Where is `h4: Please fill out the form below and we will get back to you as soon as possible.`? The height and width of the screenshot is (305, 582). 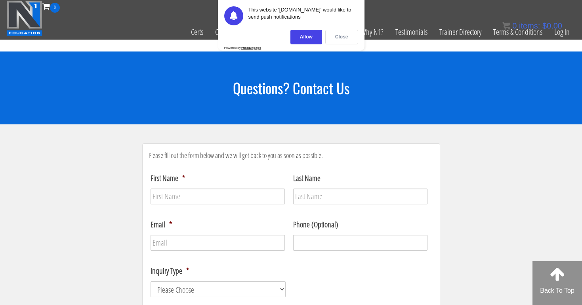 h4: Please fill out the form below and we will get back to you as soon as possible. is located at coordinates (291, 156).